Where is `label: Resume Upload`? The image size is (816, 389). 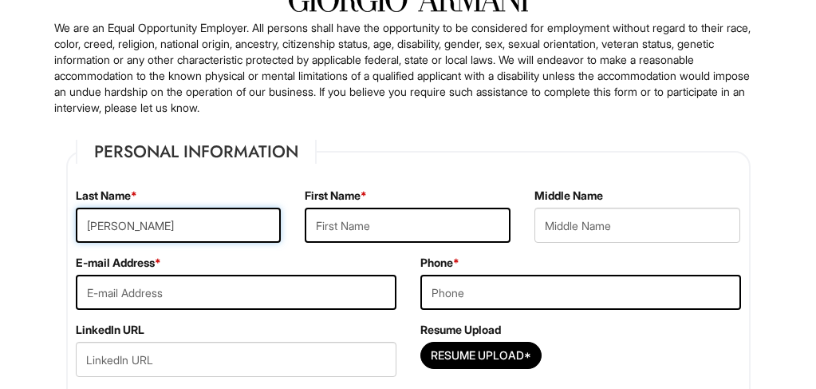 label: Resume Upload is located at coordinates (460, 330).